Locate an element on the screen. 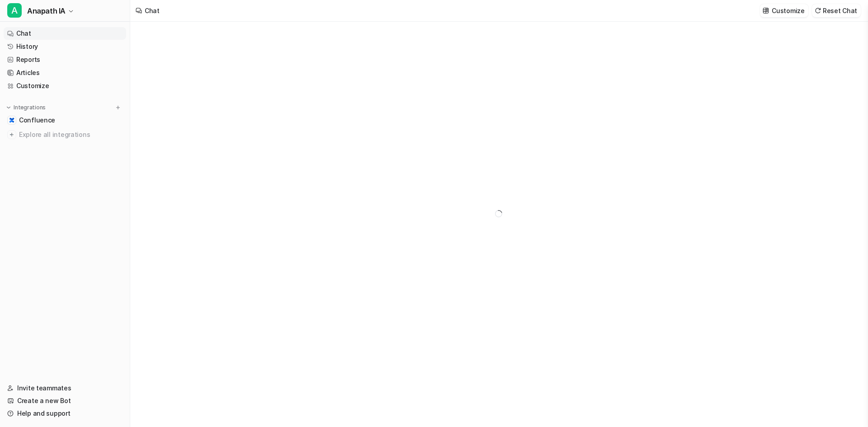 The height and width of the screenshot is (427, 868). img: reset is located at coordinates (818, 10).